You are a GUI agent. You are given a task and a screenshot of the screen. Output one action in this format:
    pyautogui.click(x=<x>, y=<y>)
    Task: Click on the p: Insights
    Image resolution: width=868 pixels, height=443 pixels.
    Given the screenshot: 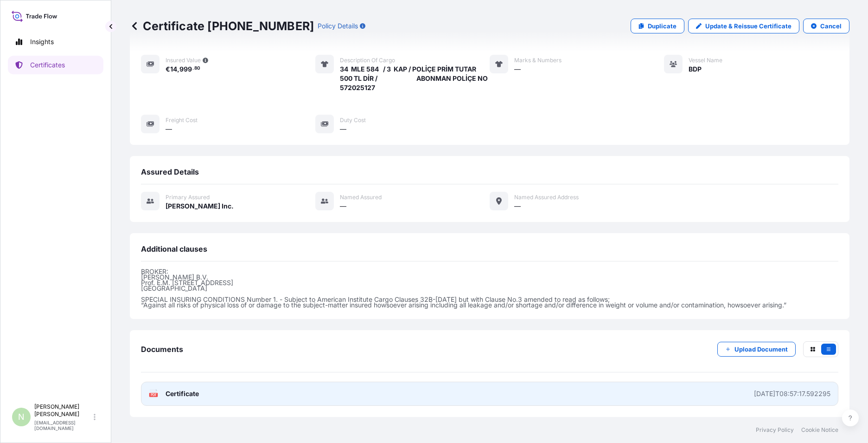 What is the action you would take?
    pyautogui.click(x=42, y=42)
    